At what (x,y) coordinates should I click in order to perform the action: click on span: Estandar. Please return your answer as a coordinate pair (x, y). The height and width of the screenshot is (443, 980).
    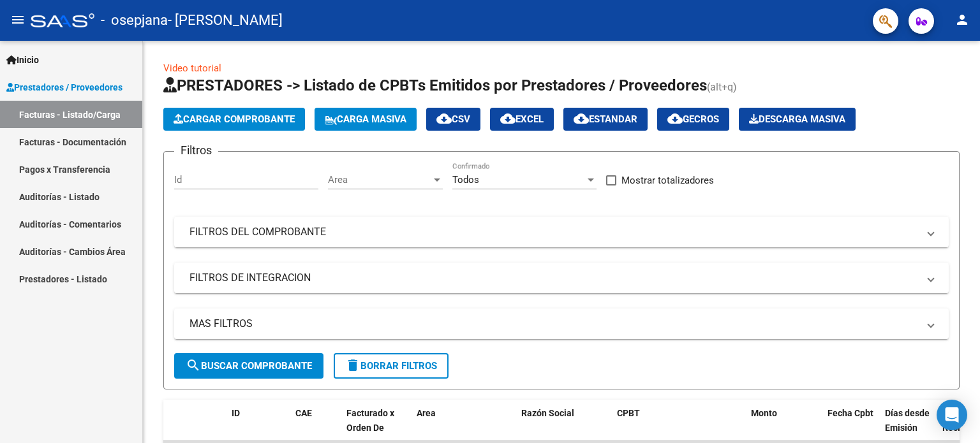
    Looking at the image, I should click on (606, 119).